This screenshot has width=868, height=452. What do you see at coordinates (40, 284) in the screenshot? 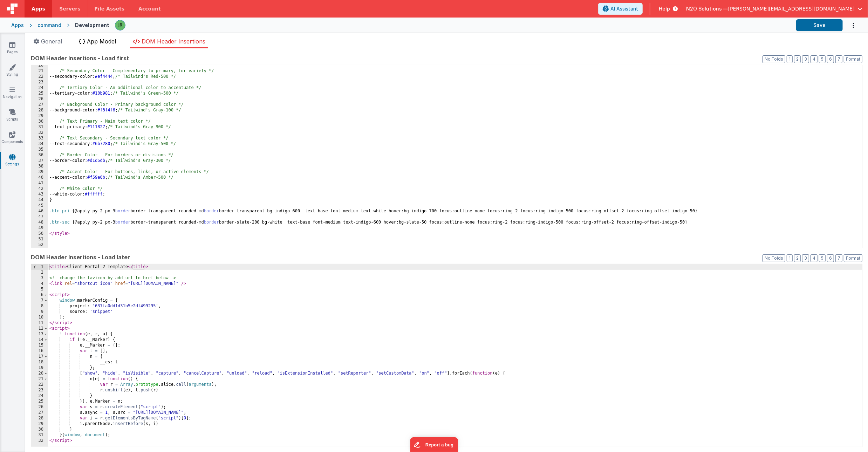
I see `div: 4` at bounding box center [40, 284].